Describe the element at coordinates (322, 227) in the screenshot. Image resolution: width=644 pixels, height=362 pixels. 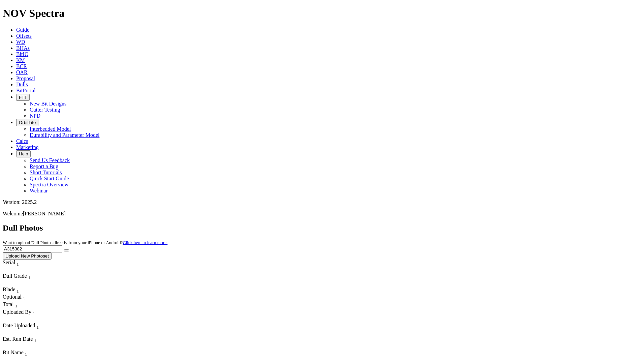
I see `h2: Dull Photos` at that location.